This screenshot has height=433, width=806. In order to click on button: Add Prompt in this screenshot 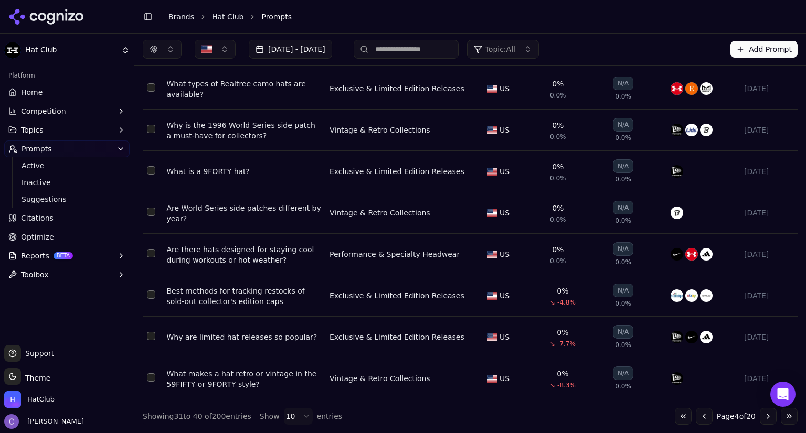, I will do `click(764, 49)`.